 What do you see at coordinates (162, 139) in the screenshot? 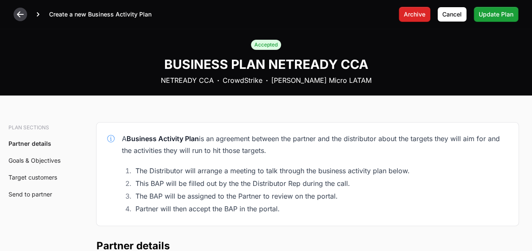
I see `strong: Business Activity Plan` at bounding box center [162, 139].